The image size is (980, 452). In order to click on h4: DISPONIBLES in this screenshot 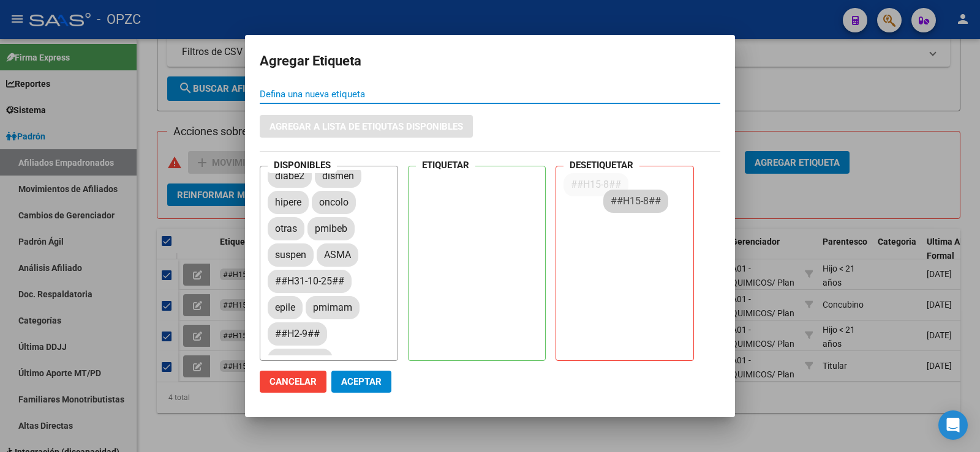, I will do `click(302, 166)`.